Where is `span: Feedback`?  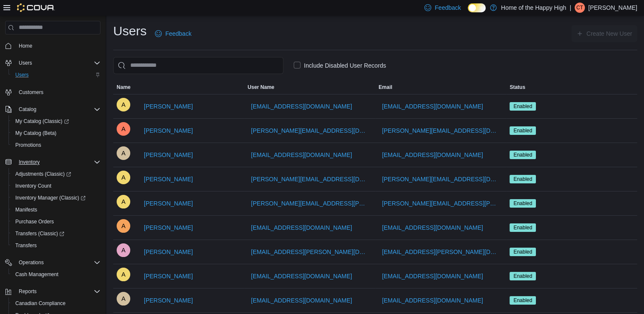
span: Feedback is located at coordinates (448, 8).